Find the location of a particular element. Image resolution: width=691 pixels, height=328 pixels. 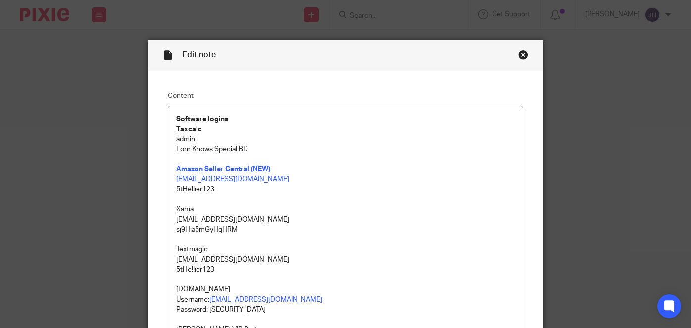

a: Amazon Seller Central (NEW) is located at coordinates (223, 169).